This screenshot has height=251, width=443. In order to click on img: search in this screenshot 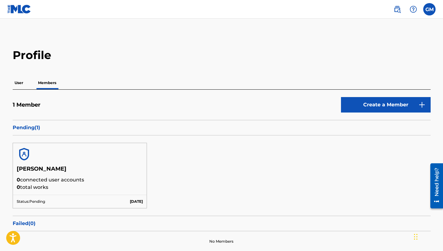, I will do `click(397, 9)`.